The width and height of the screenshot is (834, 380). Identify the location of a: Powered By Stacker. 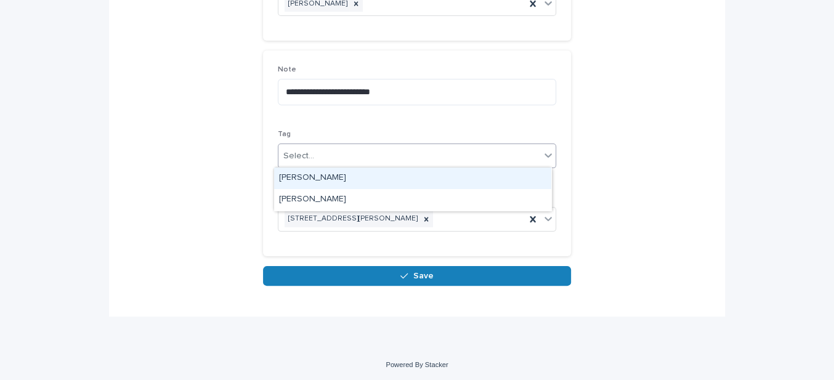
(416, 365).